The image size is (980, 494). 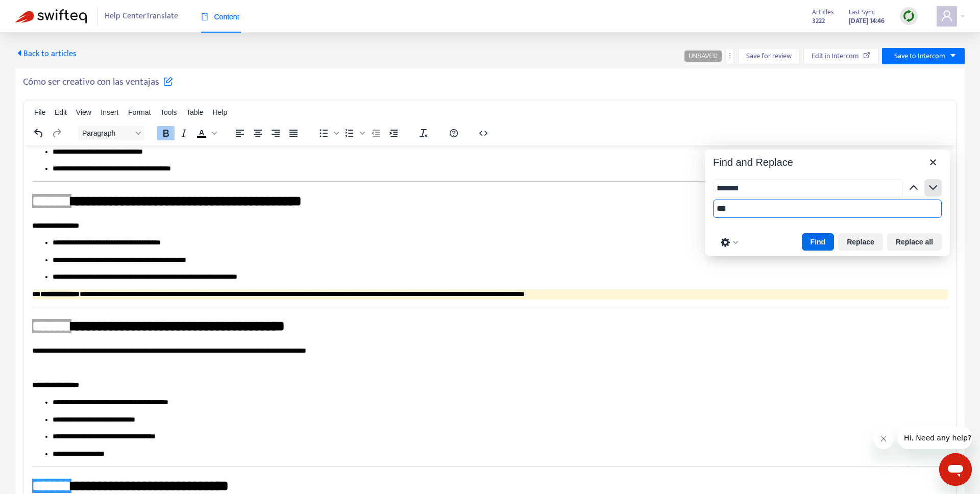 What do you see at coordinates (39, 112) in the screenshot?
I see `span: File` at bounding box center [39, 112].